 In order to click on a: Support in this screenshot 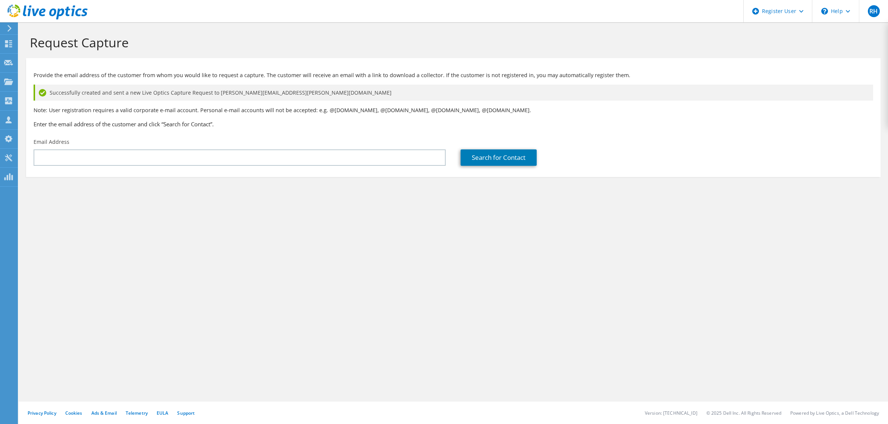, I will do `click(186, 413)`.